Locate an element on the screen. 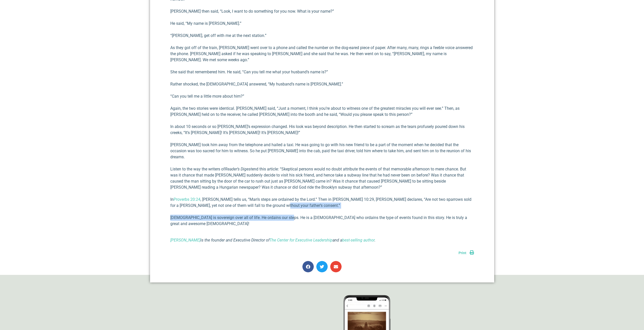 The height and width of the screenshot is (330, 644). p: Listen to the way the writers of end this article: “Skeptical persons would no doubt attribute th... is located at coordinates (322, 178).